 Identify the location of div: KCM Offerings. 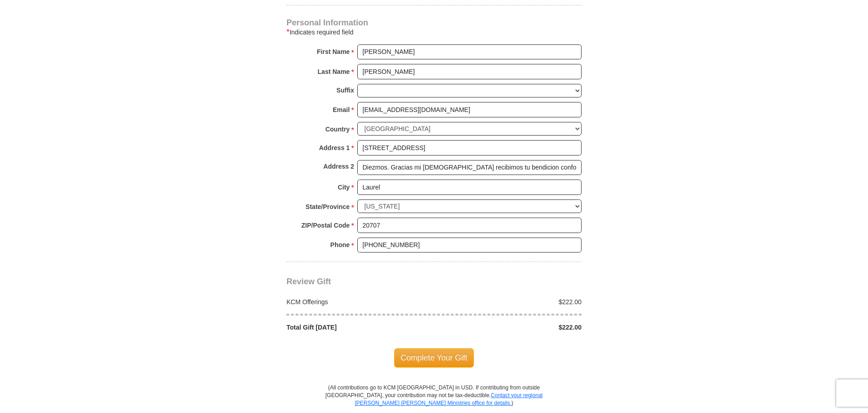
(358, 302).